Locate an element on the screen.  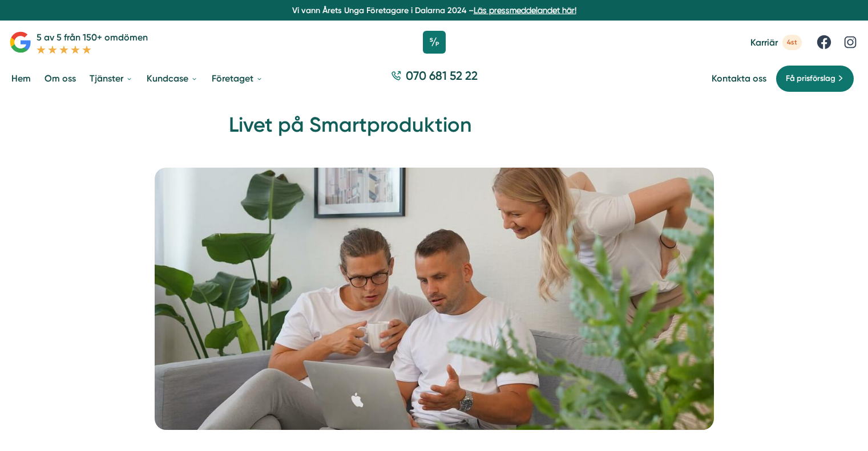
img: Livet på Smartproduktion is located at coordinates (434, 299).